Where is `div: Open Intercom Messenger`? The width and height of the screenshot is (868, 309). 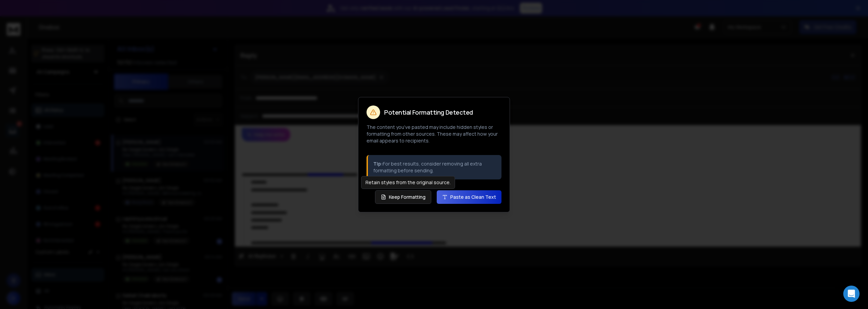 div: Open Intercom Messenger is located at coordinates (852, 294).